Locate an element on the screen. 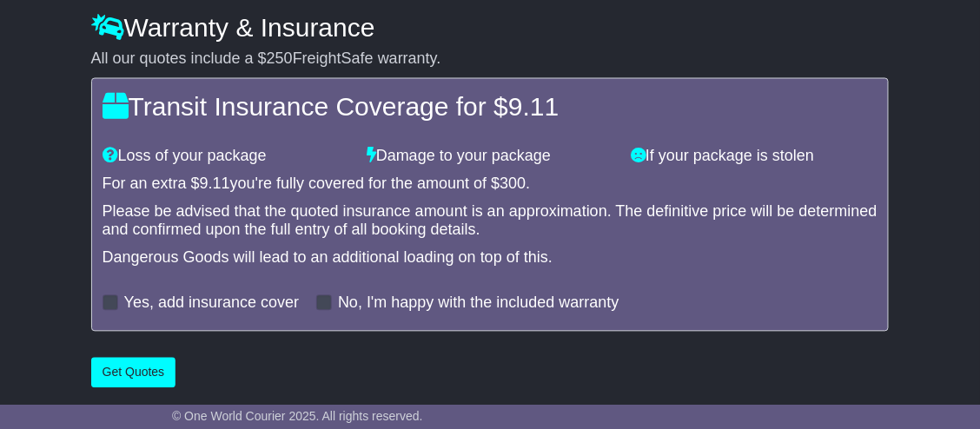 The height and width of the screenshot is (429, 980). h4: Warranty & Insurance is located at coordinates (490, 27).